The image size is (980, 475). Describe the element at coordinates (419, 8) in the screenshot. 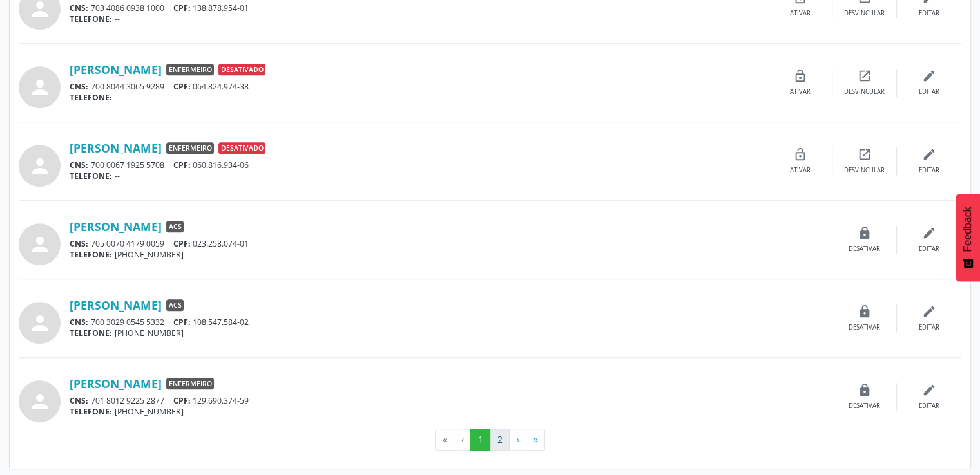

I see `div: 703 4086 0938 1000 138.878.954-01` at that location.